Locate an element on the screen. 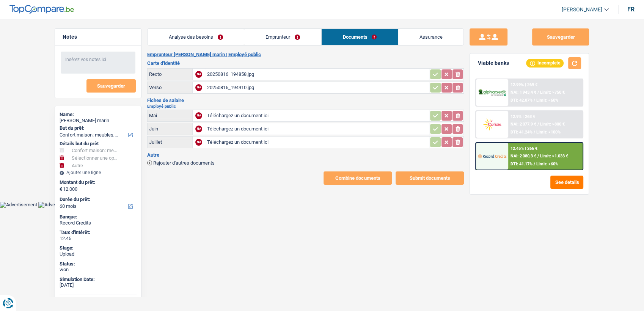  div: Mai is located at coordinates (170, 115).